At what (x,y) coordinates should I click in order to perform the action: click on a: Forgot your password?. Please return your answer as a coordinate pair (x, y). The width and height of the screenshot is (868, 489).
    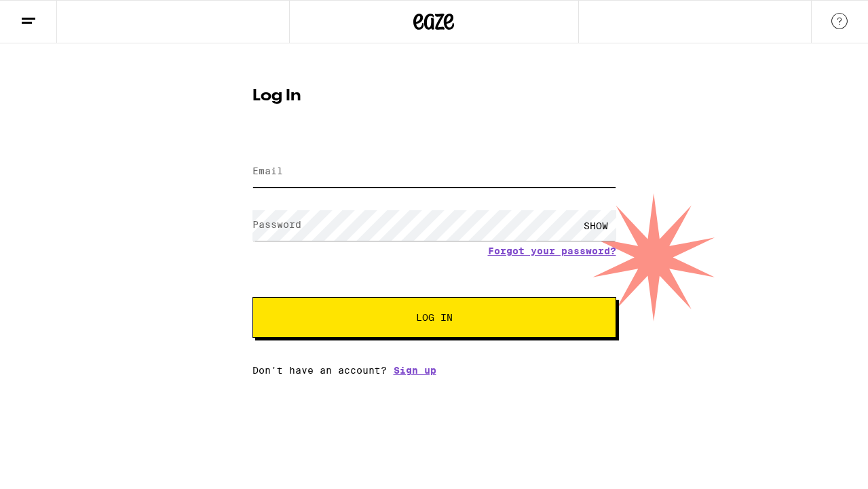
    Looking at the image, I should click on (552, 251).